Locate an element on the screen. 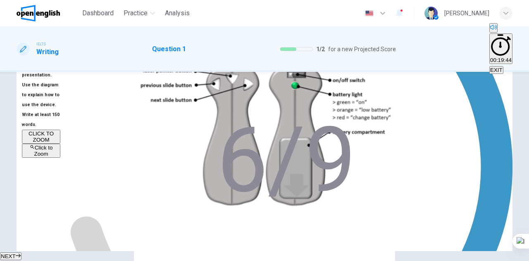  a: Dashboard is located at coordinates (98, 13).